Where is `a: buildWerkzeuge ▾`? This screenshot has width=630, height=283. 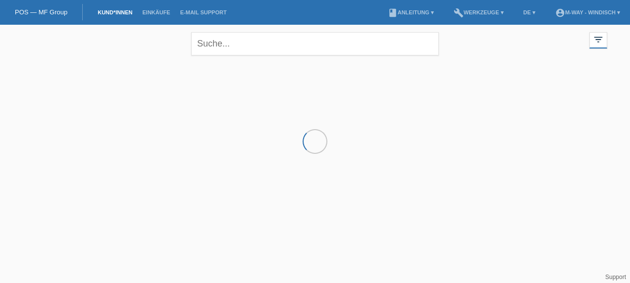 a: buildWerkzeuge ▾ is located at coordinates (478, 12).